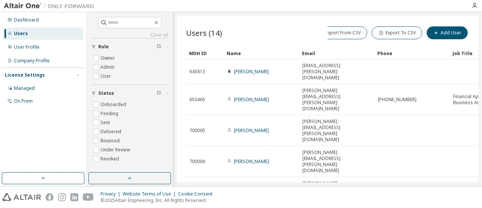  I want to click on button: Add User, so click(447, 33).